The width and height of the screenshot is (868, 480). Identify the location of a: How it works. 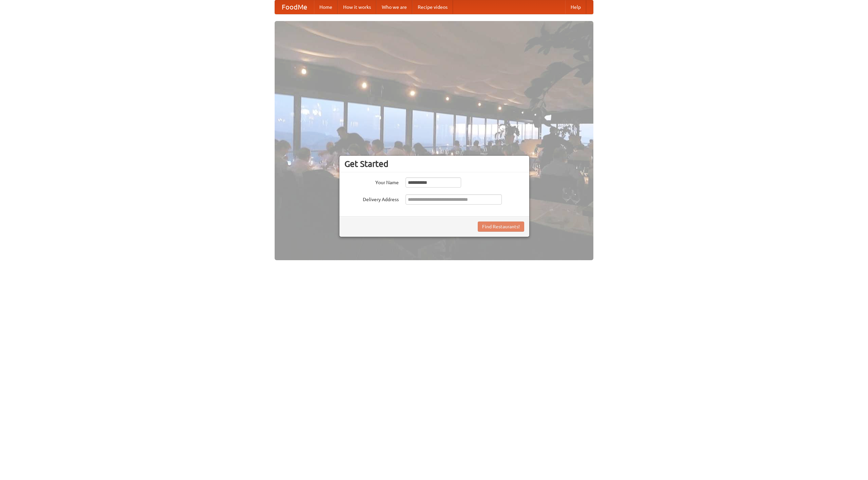
(357, 7).